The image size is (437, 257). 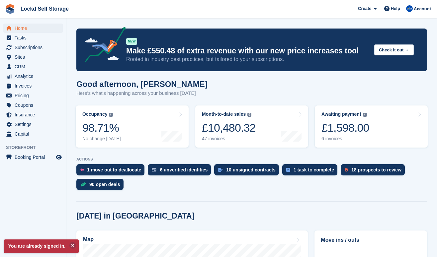 I want to click on p: You are already signed in., so click(x=41, y=246).